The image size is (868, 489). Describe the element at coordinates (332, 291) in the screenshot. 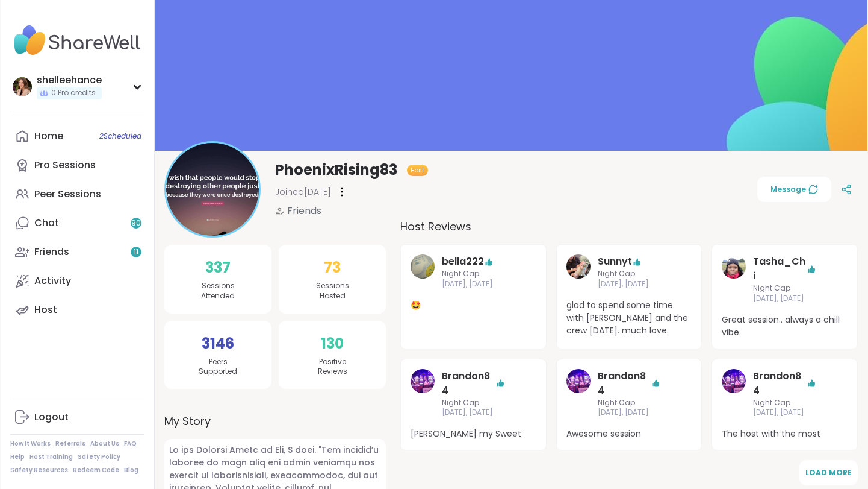

I see `span: Sessions Hosted` at that location.